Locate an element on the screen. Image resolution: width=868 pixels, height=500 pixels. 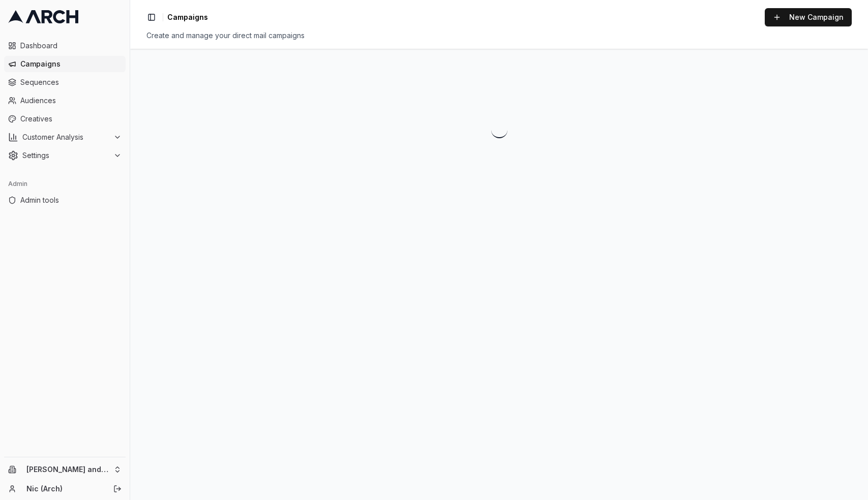
span: Audiences is located at coordinates (70, 101).